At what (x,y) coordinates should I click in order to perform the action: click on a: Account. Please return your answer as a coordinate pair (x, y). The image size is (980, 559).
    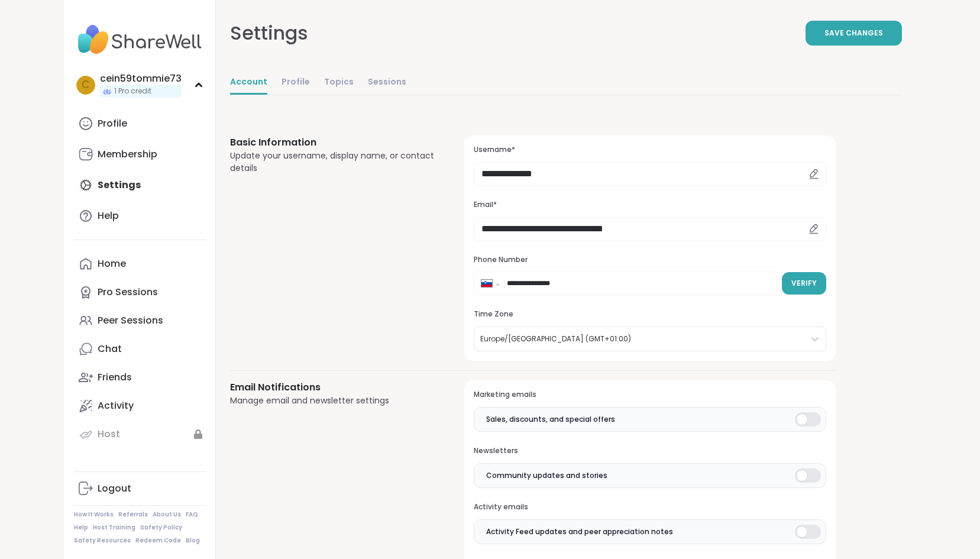
    Looking at the image, I should click on (248, 83).